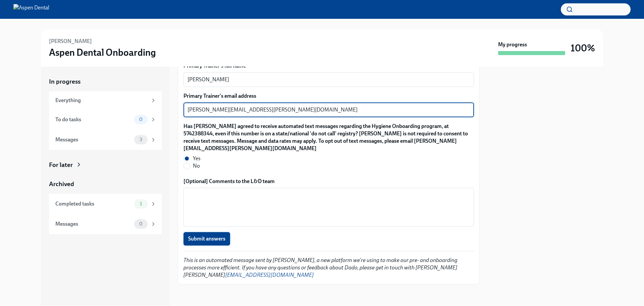 The height and width of the screenshot is (306, 644). What do you see at coordinates (207, 238) in the screenshot?
I see `button: Submit answers` at bounding box center [207, 238].